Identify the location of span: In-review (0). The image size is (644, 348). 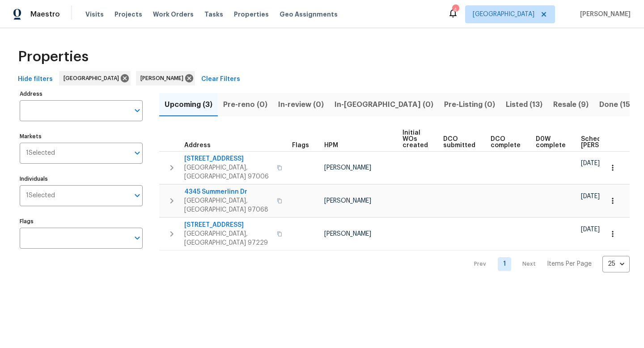
(301, 105).